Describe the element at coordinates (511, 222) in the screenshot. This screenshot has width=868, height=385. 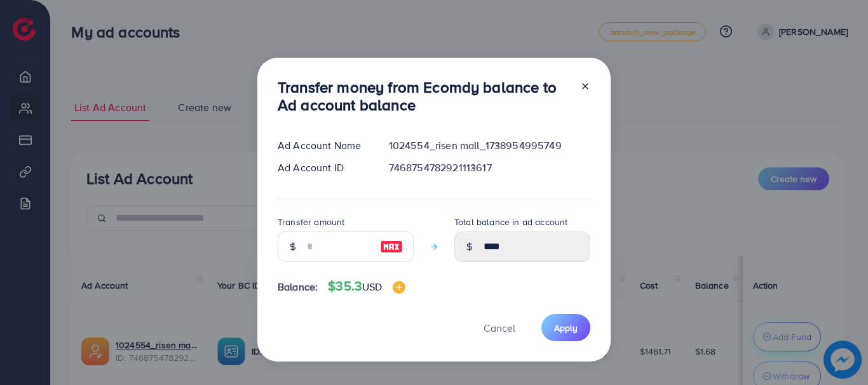
I see `label: Total balance in ad account` at that location.